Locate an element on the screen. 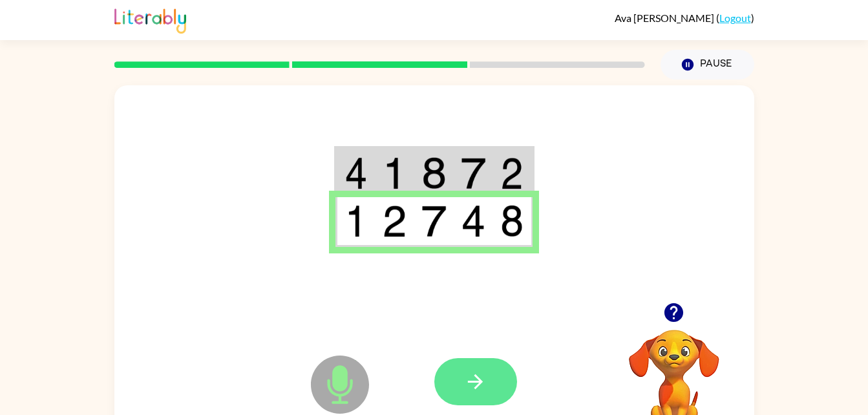 The height and width of the screenshot is (415, 868). img: Literably is located at coordinates (150, 19).